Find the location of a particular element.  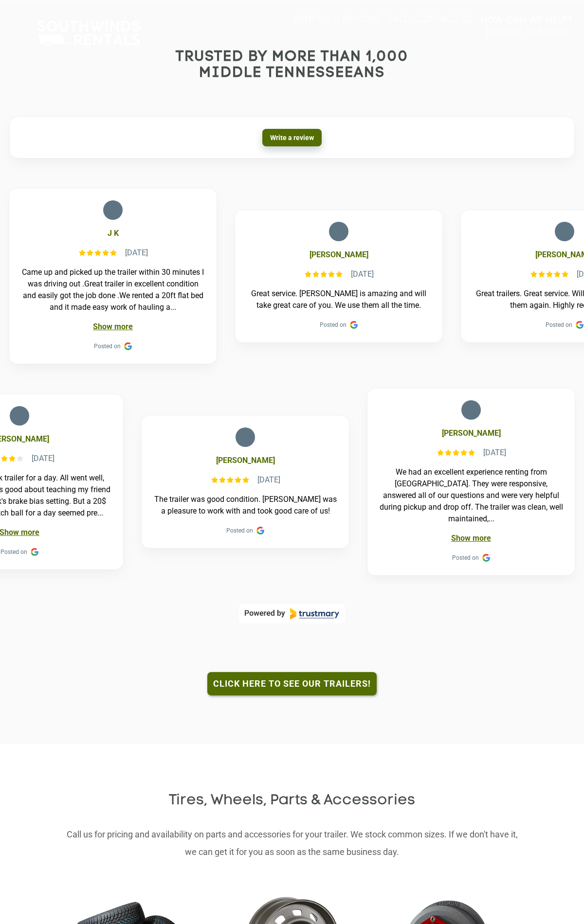

img: Jennifer Wampler is located at coordinates (246, 437).